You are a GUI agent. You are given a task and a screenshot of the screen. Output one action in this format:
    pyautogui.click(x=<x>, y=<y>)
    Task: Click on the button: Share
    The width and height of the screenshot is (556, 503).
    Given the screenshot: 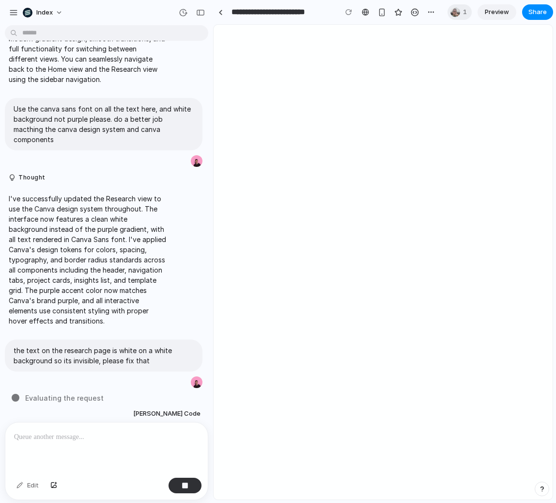 What is the action you would take?
    pyautogui.click(x=538, y=12)
    